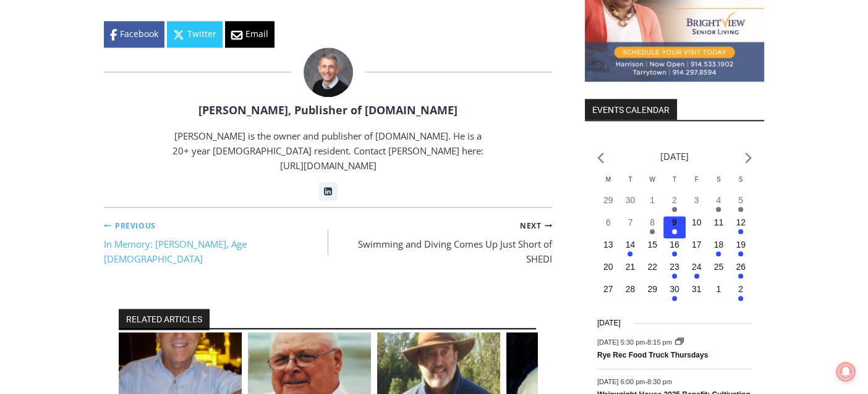  Describe the element at coordinates (718, 272) in the screenshot. I see `button: 25` at that location.